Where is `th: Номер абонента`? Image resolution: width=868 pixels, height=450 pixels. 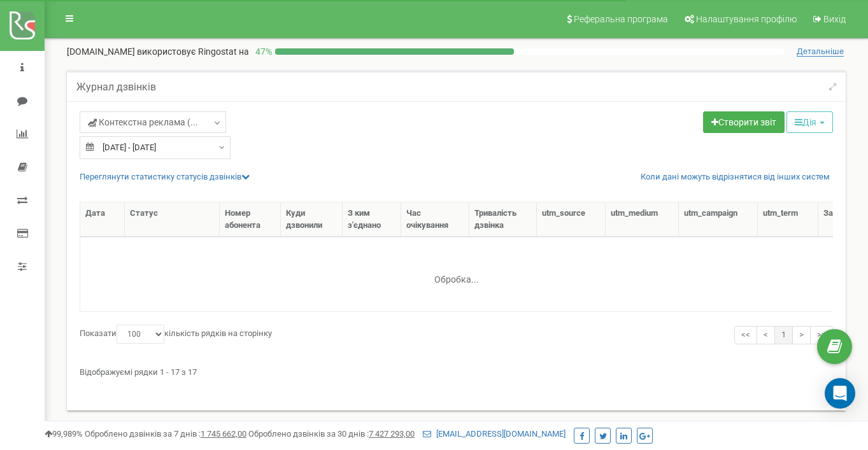 th: Номер абонента is located at coordinates (250, 220).